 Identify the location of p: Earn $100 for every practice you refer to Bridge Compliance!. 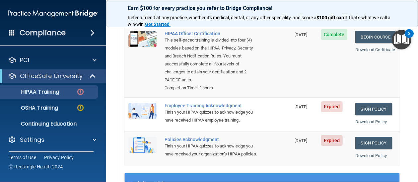
(262, 8).